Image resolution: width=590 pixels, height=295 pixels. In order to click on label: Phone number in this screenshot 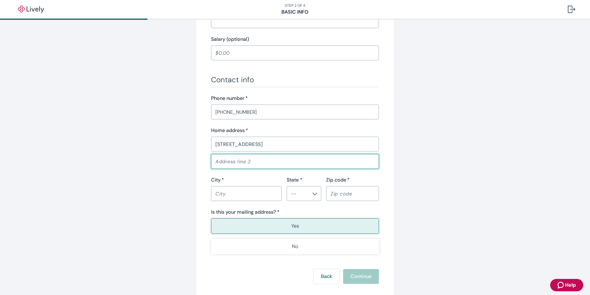, I will do `click(229, 98)`.